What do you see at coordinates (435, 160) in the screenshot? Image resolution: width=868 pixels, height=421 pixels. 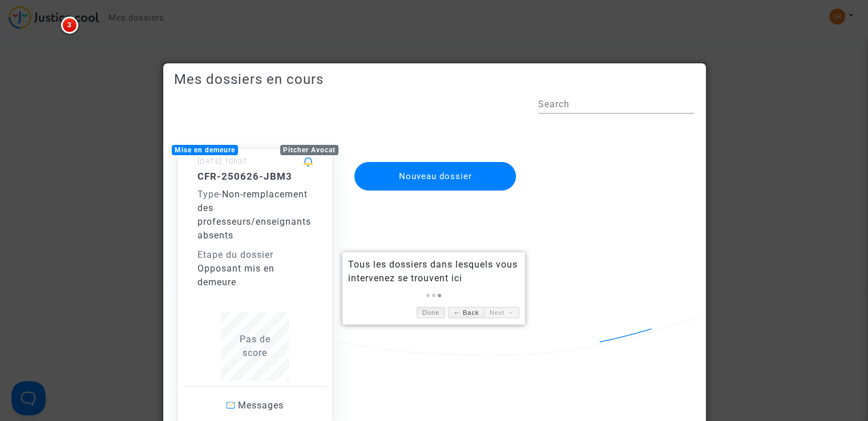 I see `a: Nouveau dossier` at bounding box center [435, 160].